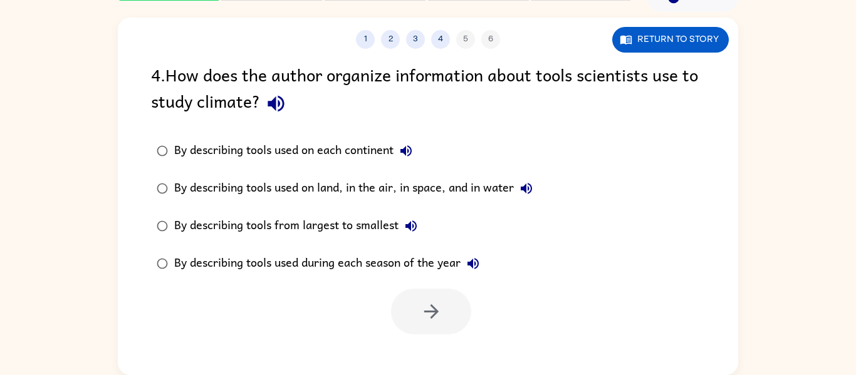 The width and height of the screenshot is (856, 375). What do you see at coordinates (473, 264) in the screenshot?
I see `button: By describing tools used during each season of the year` at bounding box center [473, 264].